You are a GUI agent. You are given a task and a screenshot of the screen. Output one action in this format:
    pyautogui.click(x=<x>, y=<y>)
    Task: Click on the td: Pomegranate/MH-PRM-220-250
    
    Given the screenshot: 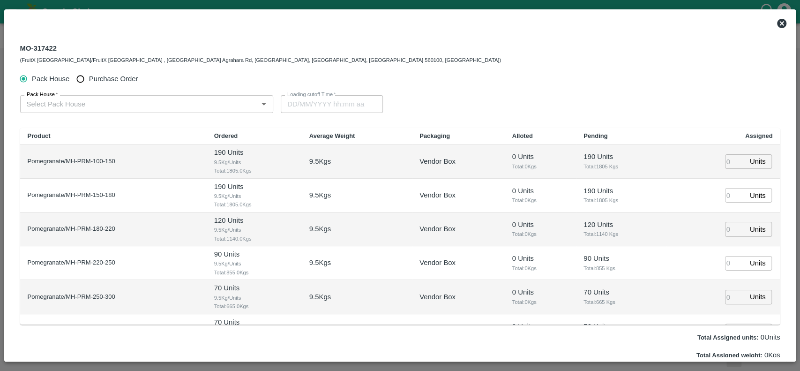 What is the action you would take?
    pyautogui.click(x=113, y=263)
    